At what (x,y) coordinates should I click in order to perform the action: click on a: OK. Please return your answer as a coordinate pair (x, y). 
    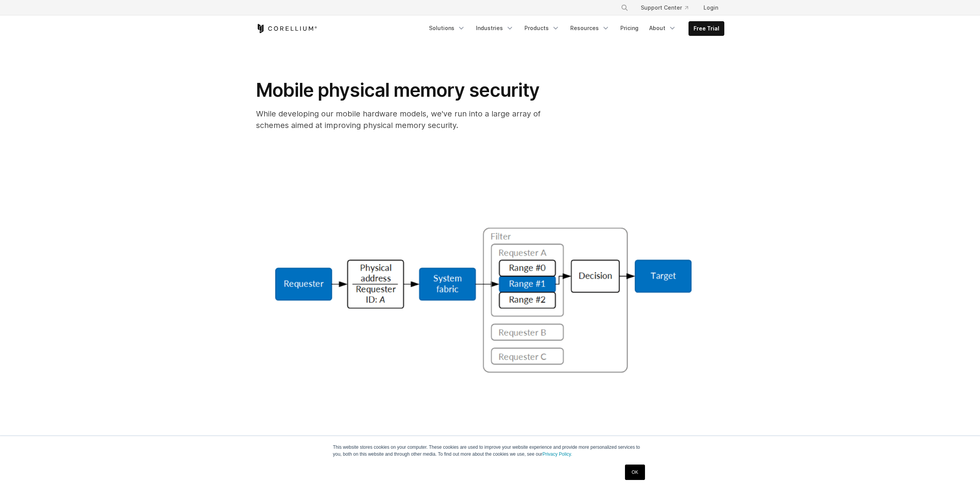
    Looking at the image, I should click on (634, 472).